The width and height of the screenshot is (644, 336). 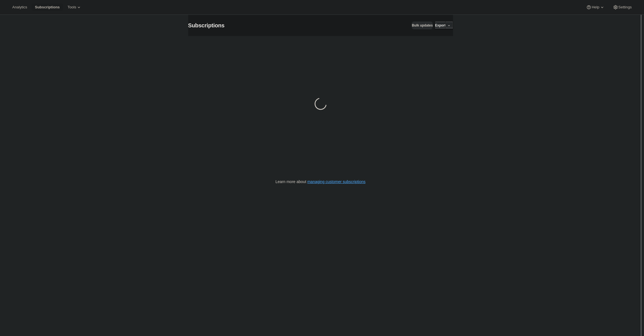 I want to click on span: Bulk updates, so click(x=422, y=25).